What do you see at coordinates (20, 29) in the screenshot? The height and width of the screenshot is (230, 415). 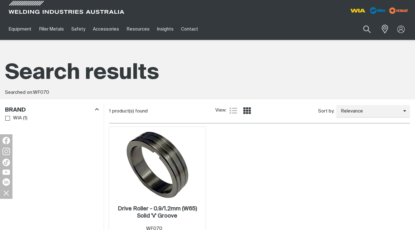 I see `a: Equipment` at bounding box center [20, 29].